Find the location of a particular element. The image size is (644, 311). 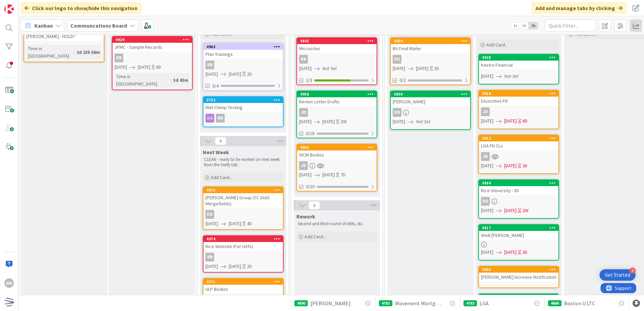

a: 3732Mail Chimp TestingRB is located at coordinates (243, 112).